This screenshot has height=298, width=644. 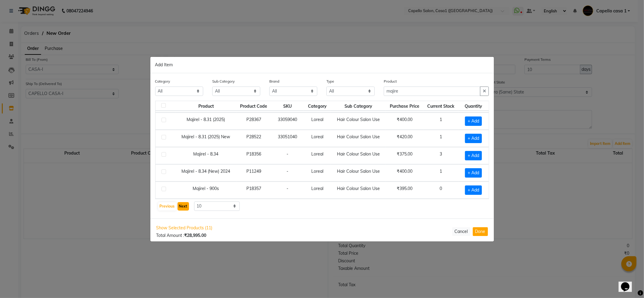 What do you see at coordinates (288, 121) in the screenshot?
I see `td: 33059040` at bounding box center [288, 121].